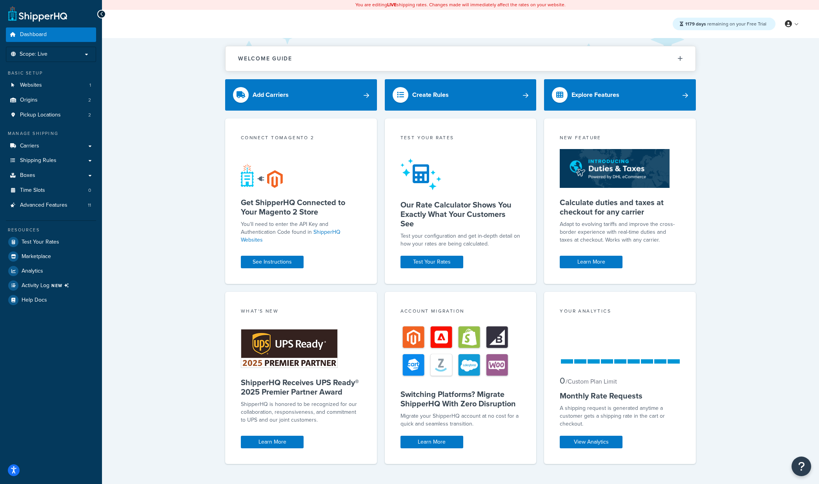 The height and width of the screenshot is (484, 819). What do you see at coordinates (32, 271) in the screenshot?
I see `span: Analytics` at bounding box center [32, 271].